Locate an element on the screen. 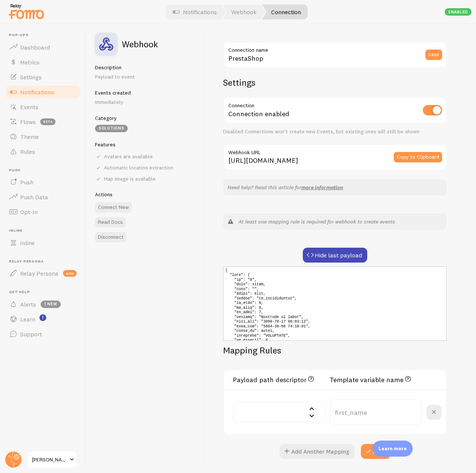  a: Push is located at coordinates (43, 182).